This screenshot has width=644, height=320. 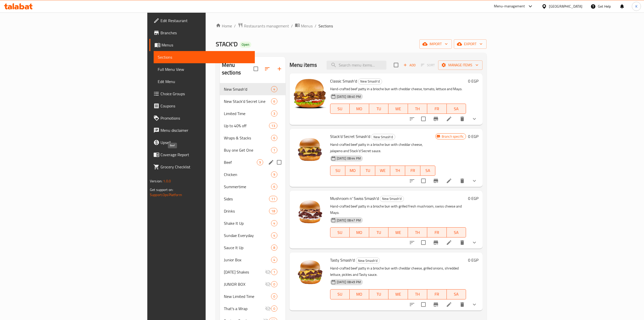 What do you see at coordinates (398, 170) in the screenshot?
I see `span: TH` at bounding box center [398, 170].